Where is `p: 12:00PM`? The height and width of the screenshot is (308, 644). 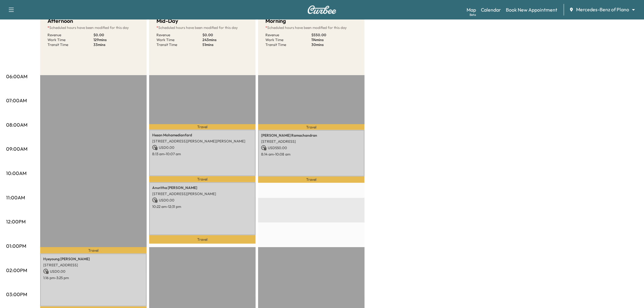 p: 12:00PM is located at coordinates (16, 222).